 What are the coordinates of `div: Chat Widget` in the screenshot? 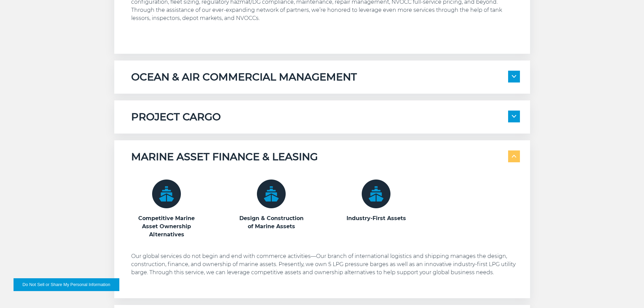 It's located at (627, 292).